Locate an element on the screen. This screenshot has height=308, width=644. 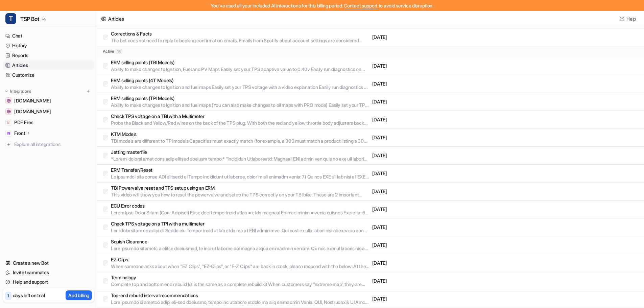
p: Ability to make changes to Ignition, Fuel and PV Maps Easily set your TPS adaptive value to 0.40v... is located at coordinates (240, 69).